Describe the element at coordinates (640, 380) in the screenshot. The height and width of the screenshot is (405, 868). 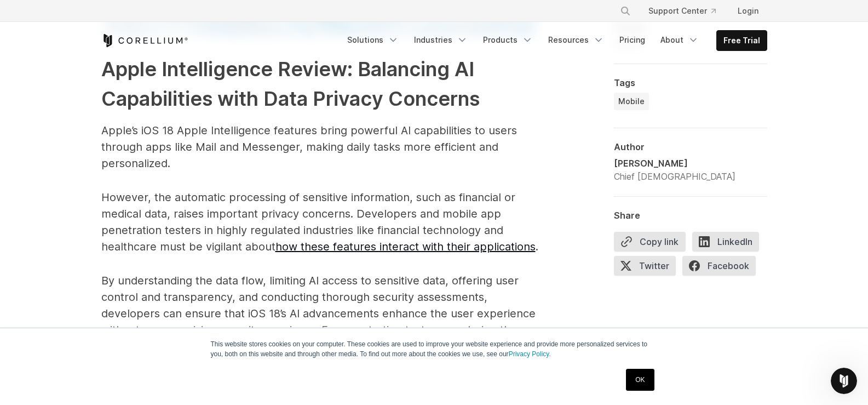
I see `a: OK` at that location.